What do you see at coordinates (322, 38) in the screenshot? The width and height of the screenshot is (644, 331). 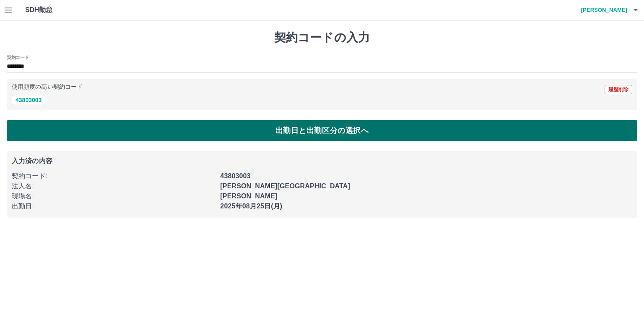 I see `h1: 契約コードの入力` at bounding box center [322, 38].